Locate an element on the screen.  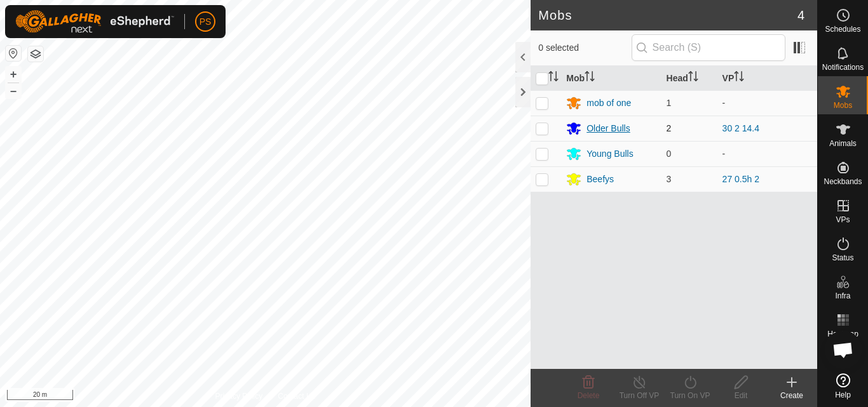
div: Open chat is located at coordinates (843, 350).